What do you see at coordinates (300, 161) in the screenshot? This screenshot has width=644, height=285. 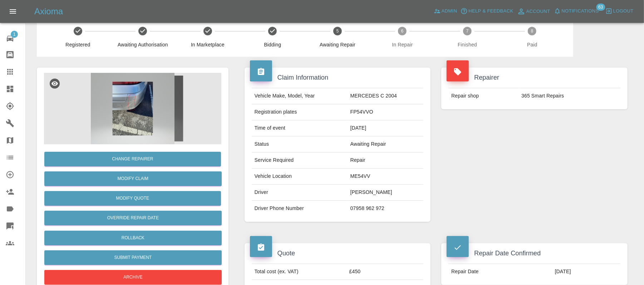 I see `td: Service Required` at bounding box center [300, 161].